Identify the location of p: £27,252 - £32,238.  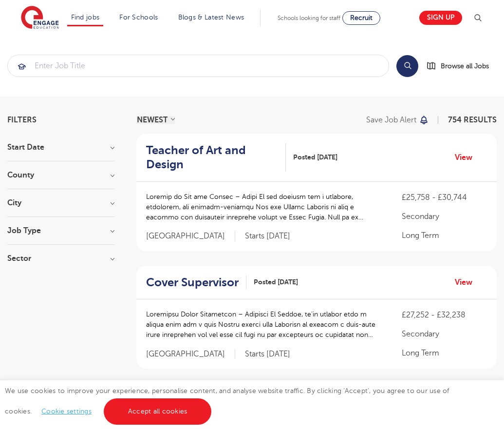
(444, 315).